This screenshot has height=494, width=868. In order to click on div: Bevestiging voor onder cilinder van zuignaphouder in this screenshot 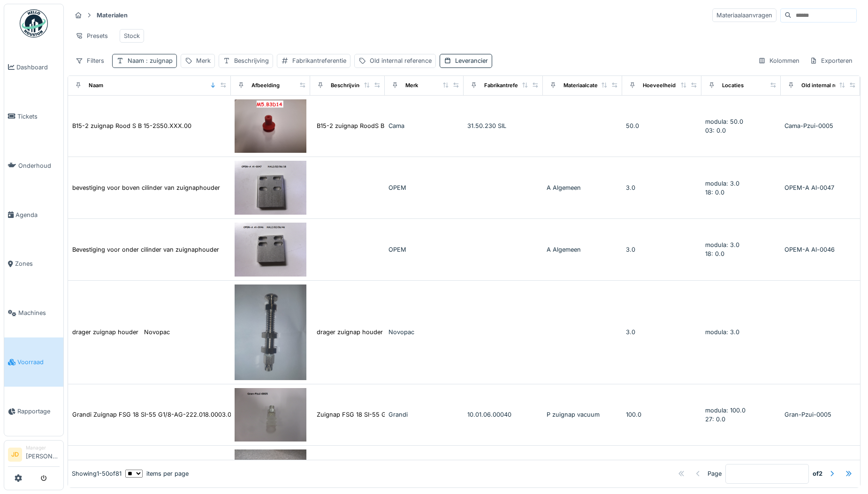, I will do `click(146, 249)`.